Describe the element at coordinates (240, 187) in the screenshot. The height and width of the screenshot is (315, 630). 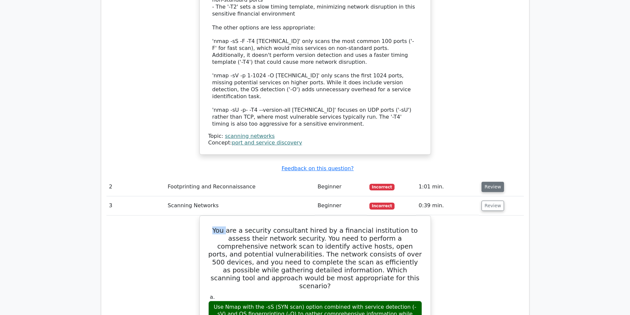
I see `td: Footprinting and Reconnaissance` at that location.